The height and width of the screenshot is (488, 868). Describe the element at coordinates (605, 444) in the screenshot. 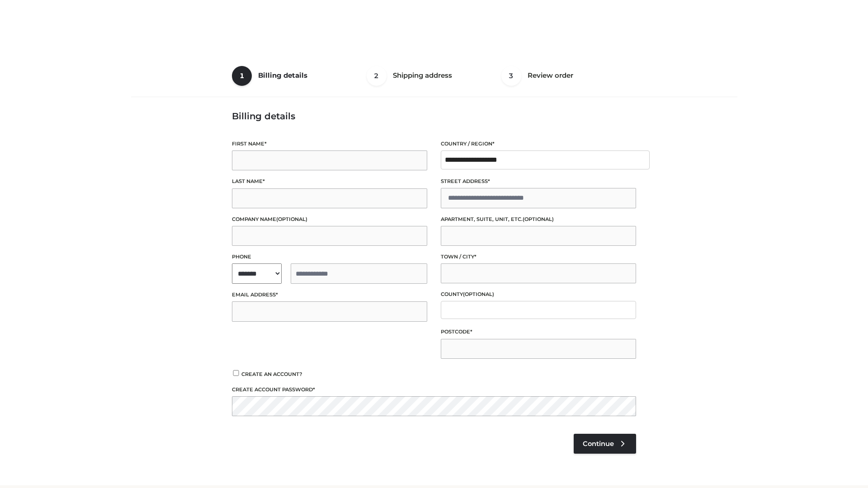

I see `a: Continue` at that location.